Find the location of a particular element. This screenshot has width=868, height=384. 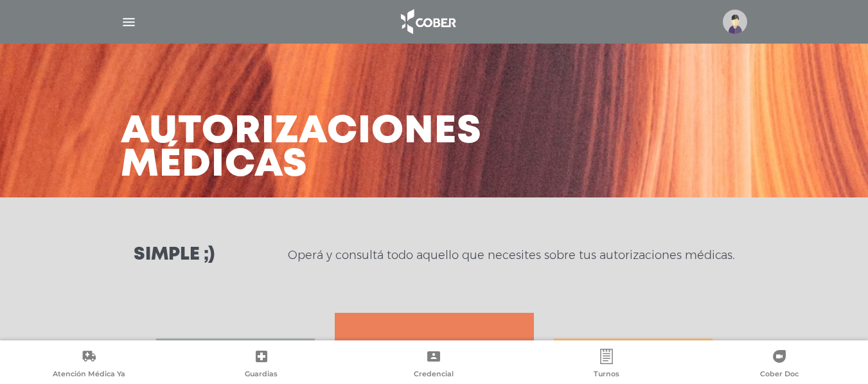

a: Turnos is located at coordinates (606, 365).